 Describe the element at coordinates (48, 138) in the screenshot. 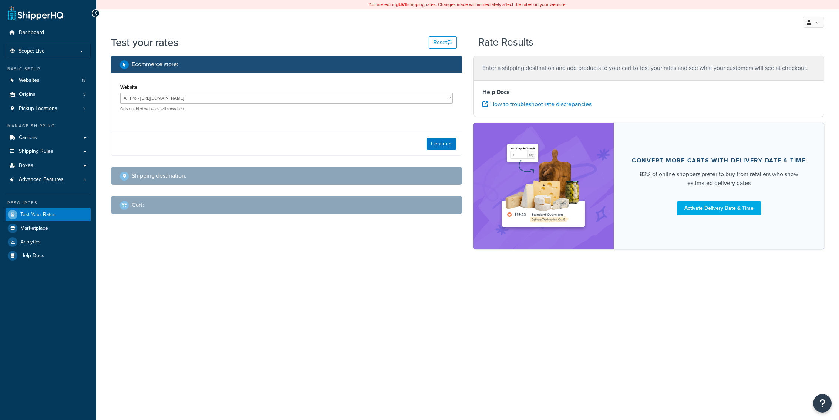

I see `li: Carriers` at that location.